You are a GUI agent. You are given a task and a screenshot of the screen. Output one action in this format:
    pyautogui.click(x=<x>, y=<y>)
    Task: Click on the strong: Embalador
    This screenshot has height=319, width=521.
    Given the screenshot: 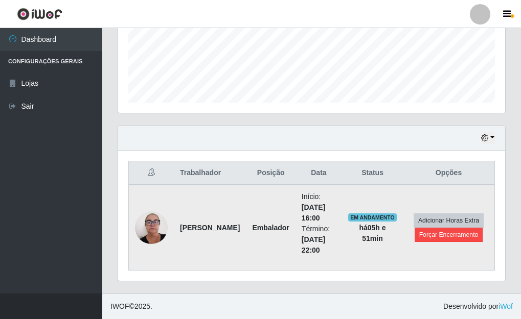 What is the action you would take?
    pyautogui.click(x=270, y=228)
    